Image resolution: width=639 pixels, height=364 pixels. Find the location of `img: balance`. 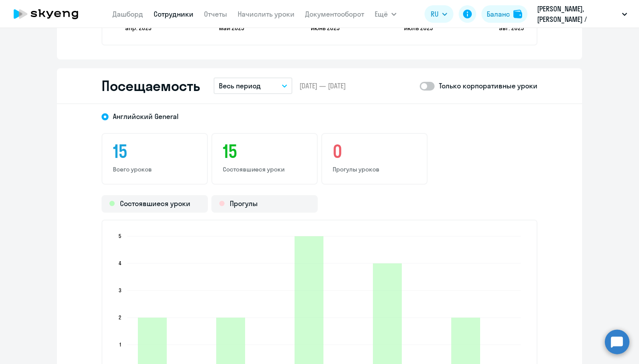

img: balance is located at coordinates (518, 14).